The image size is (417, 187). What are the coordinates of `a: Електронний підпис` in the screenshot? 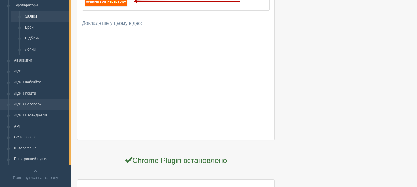 It's located at (40, 159).